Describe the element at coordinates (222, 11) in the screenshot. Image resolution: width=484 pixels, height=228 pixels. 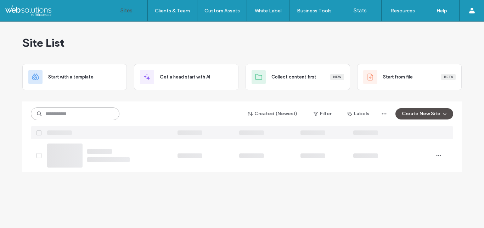
I see `label: Custom Assets` at that location.